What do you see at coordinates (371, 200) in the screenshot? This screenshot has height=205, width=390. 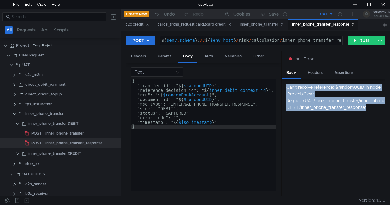 I see `span: Version: 1.3.3` at bounding box center [371, 200].